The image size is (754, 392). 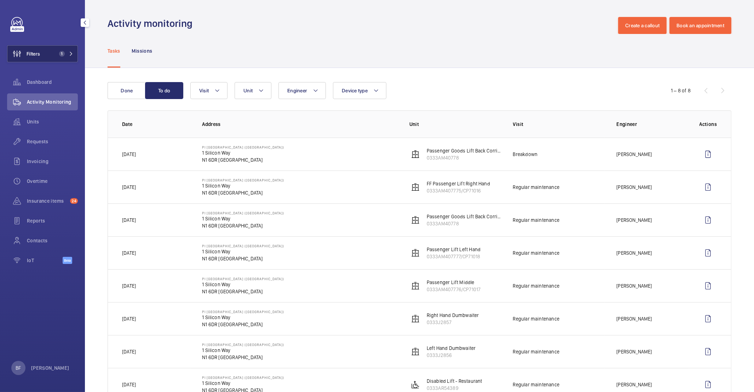 What do you see at coordinates (297, 91) in the screenshot?
I see `span: Engineer` at bounding box center [297, 91].